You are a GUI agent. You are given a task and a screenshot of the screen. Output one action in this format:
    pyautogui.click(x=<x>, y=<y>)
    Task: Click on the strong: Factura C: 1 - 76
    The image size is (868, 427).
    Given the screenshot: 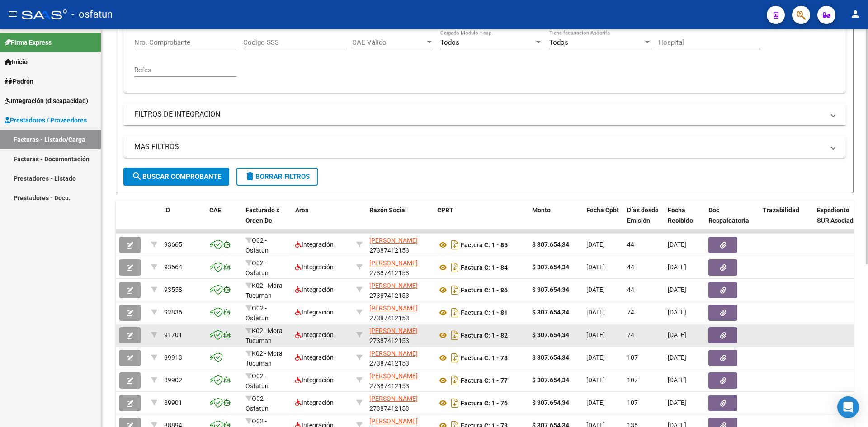 What is the action you would take?
    pyautogui.click(x=484, y=403)
    